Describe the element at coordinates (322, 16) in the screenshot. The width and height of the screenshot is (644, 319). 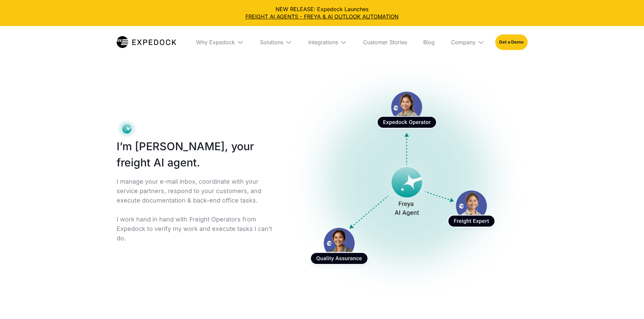
I see `a: FREIGHT AI AGENTS - FREYA & AI OUTLOOK AUTOMATION` at that location.